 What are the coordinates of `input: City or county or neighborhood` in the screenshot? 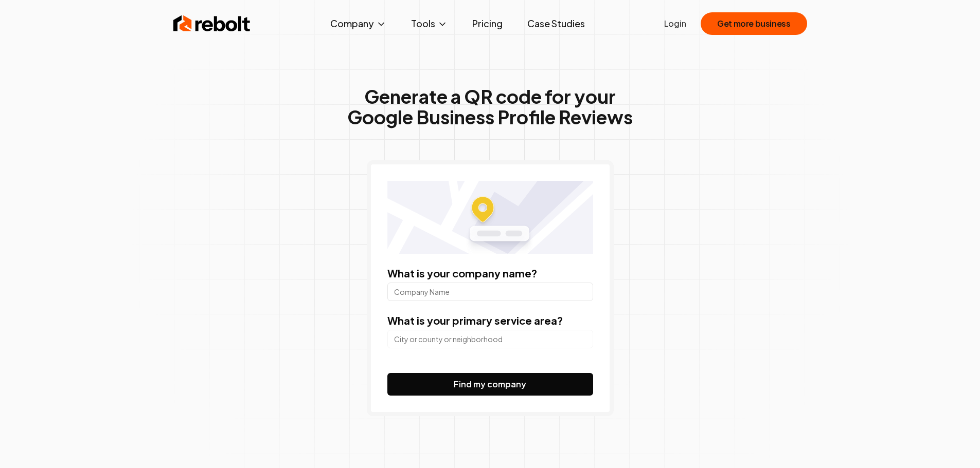 It's located at (490, 340).